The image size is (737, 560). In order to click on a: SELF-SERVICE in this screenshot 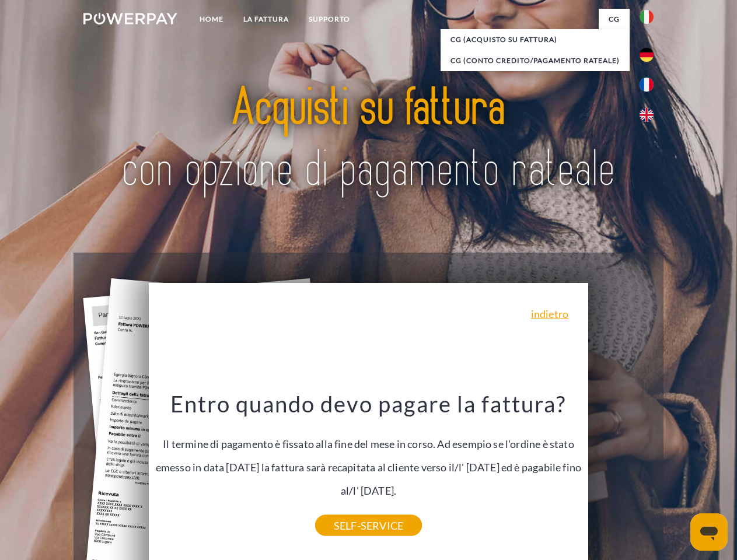, I will do `click(368, 525)`.